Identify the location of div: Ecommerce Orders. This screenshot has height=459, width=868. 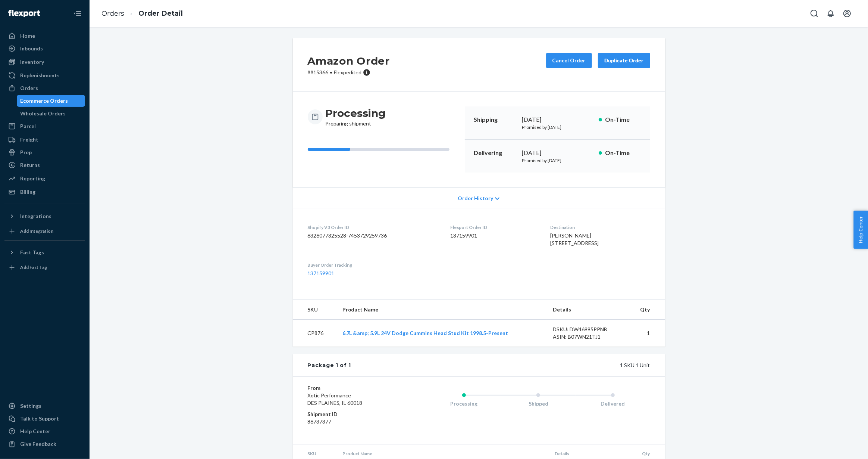
(44, 101).